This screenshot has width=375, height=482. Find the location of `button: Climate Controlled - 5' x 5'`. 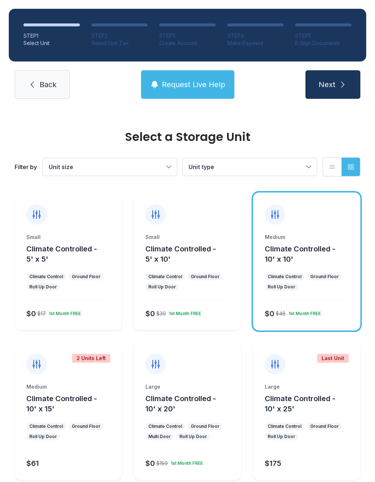

button: Climate Controlled - 5' x 5' is located at coordinates (72, 254).